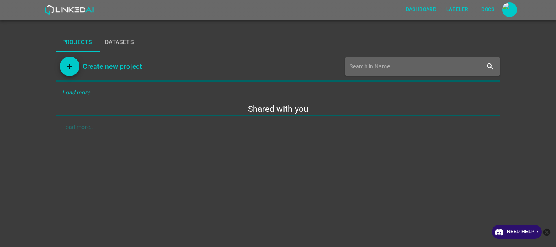 This screenshot has height=247, width=556. I want to click on button: search, so click(490, 66).